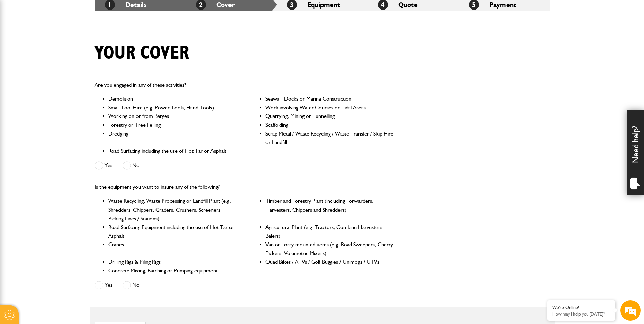 The height and width of the screenshot is (324, 644). Describe the element at coordinates (330, 249) in the screenshot. I see `li: Van or Lorry-mounted items (e.g. Road Sweepers, Cherry Pickers, Volumetric Mixers)` at that location.